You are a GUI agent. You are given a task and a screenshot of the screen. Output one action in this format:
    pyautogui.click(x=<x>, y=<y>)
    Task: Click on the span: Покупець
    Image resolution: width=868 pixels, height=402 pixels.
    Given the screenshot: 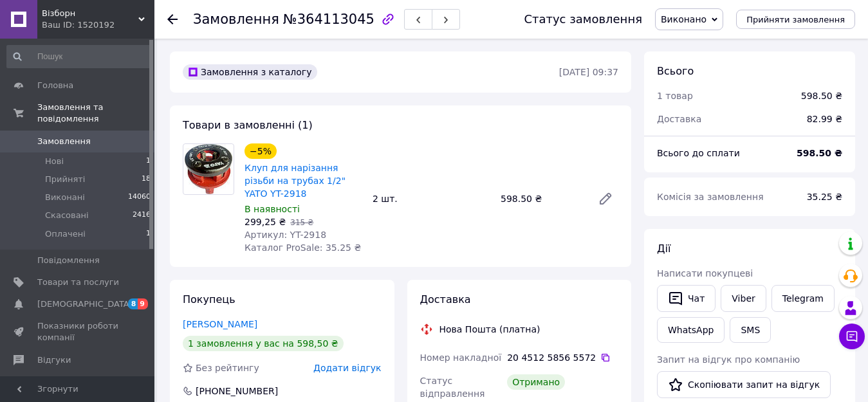 What is the action you would take?
    pyautogui.click(x=209, y=299)
    